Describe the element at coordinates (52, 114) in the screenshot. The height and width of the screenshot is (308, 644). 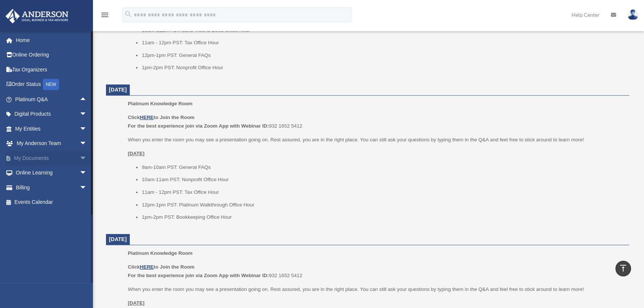
I see `a: Digital Productsarrow_drop_down` at that location.